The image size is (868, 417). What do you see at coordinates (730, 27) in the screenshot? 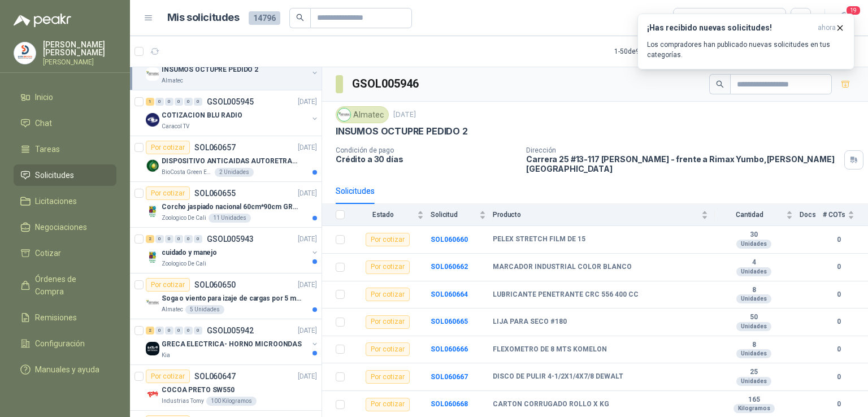
I see `h3: ¡Has recibido nuevas solicitudes!` at bounding box center [730, 27].